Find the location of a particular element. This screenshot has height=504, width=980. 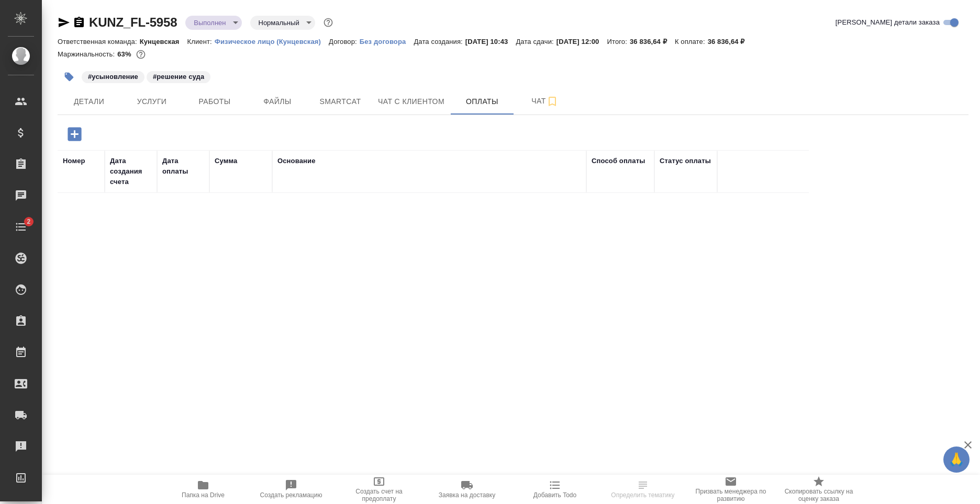

p: Клиент: is located at coordinates (201, 41).